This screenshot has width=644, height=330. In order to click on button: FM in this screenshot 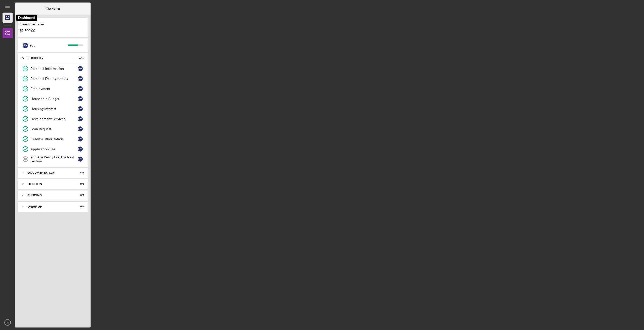, I will do `click(7, 323)`.